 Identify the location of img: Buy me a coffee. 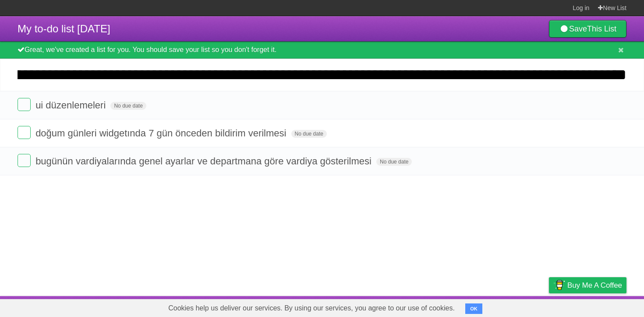
(559, 285).